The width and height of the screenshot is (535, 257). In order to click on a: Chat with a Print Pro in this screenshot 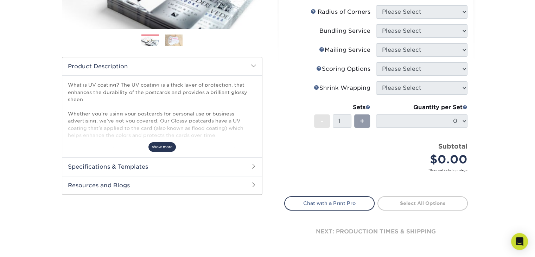, I will do `click(329, 203)`.